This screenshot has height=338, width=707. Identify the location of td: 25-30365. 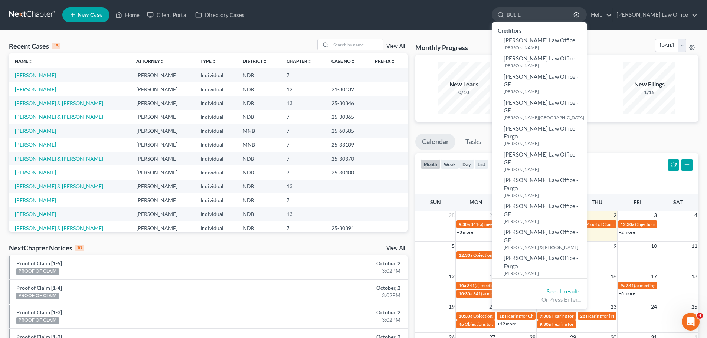
(347, 117).